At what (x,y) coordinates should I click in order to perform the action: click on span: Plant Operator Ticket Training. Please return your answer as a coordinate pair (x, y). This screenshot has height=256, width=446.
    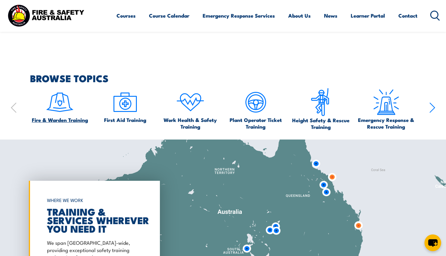
    Looking at the image, I should click on (256, 123).